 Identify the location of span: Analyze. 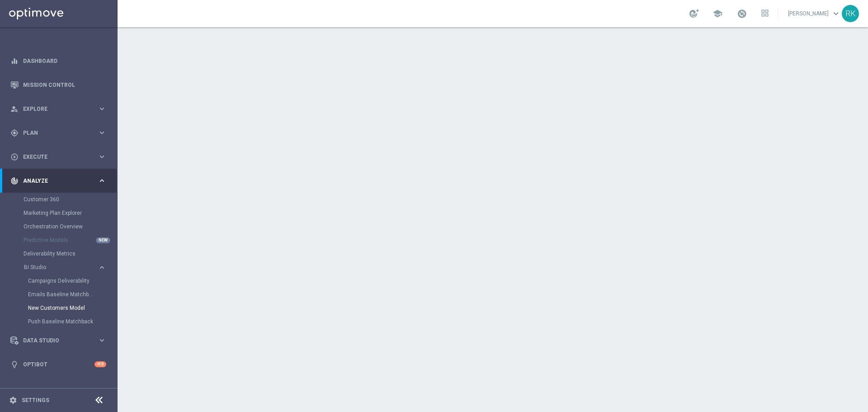
(60, 181).